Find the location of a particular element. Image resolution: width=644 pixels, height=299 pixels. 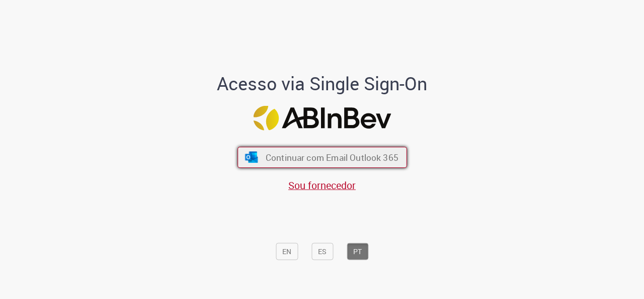

h1: Acesso via Single Sign-On is located at coordinates (322, 83).